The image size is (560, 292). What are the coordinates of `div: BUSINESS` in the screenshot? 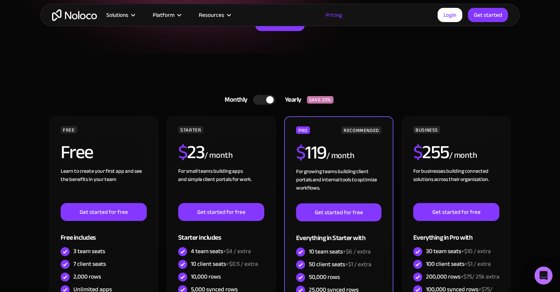 It's located at (427, 130).